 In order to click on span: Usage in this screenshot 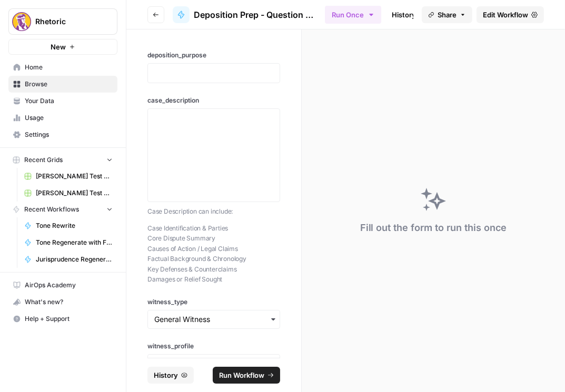, I will do `click(68, 118)`.